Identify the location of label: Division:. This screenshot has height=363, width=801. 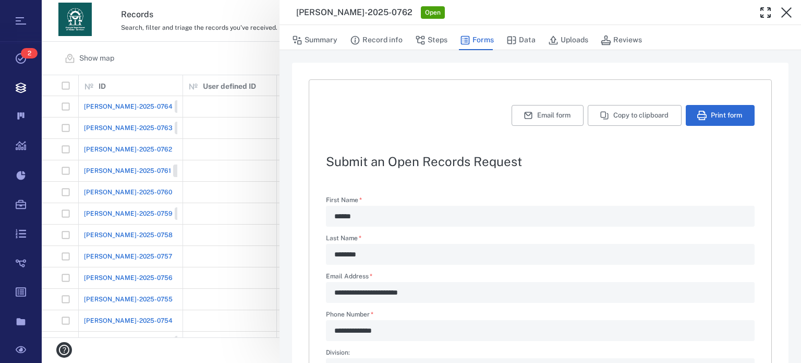
(540, 353).